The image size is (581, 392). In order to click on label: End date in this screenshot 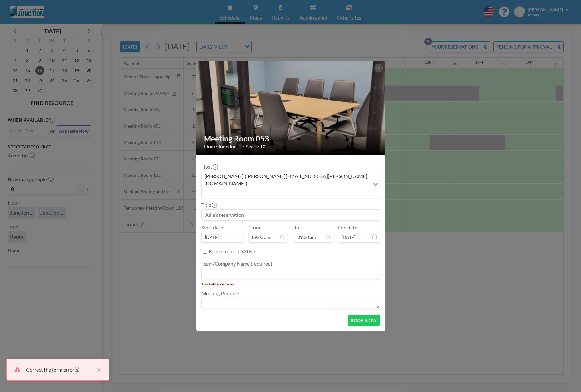, I will do `click(347, 228)`.